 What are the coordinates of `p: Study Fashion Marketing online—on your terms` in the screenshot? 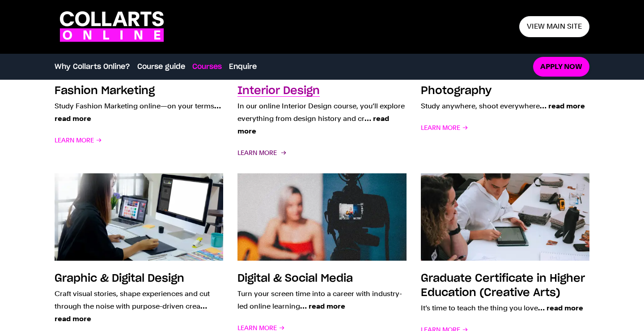 It's located at (138, 113).